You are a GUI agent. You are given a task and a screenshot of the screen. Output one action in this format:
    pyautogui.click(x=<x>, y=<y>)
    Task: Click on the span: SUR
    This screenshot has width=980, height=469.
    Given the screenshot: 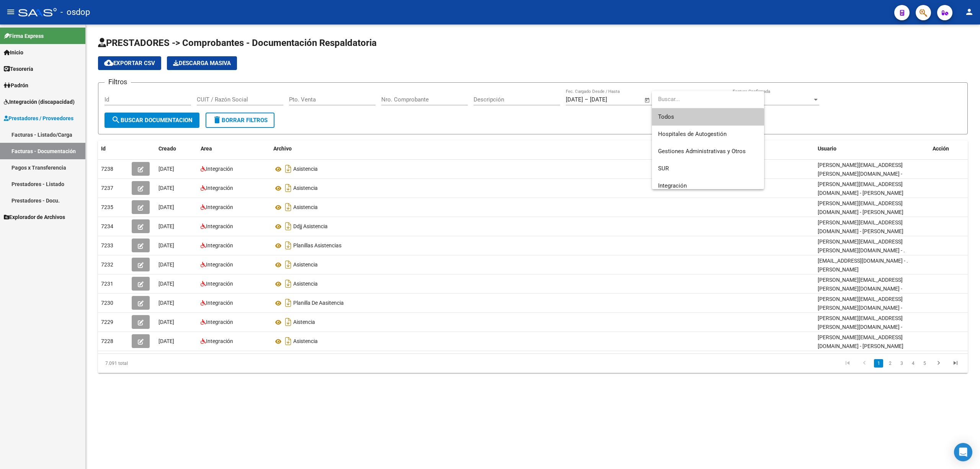 What is the action you would take?
    pyautogui.click(x=663, y=168)
    